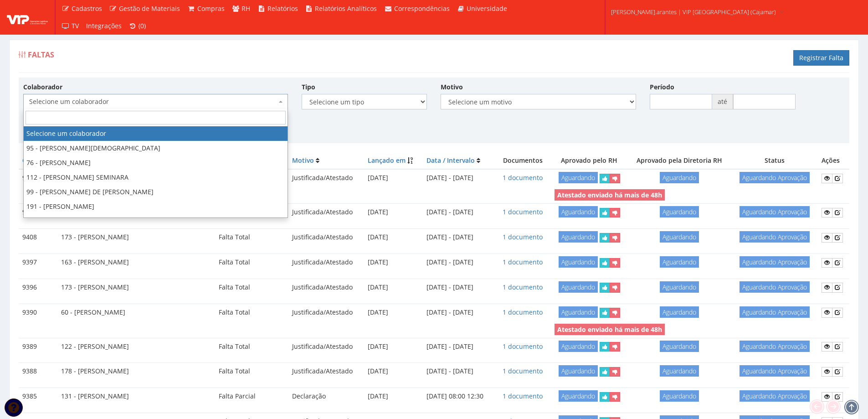 The width and height of the screenshot is (868, 419). Describe the element at coordinates (662, 87) in the screenshot. I see `label: Período` at that location.